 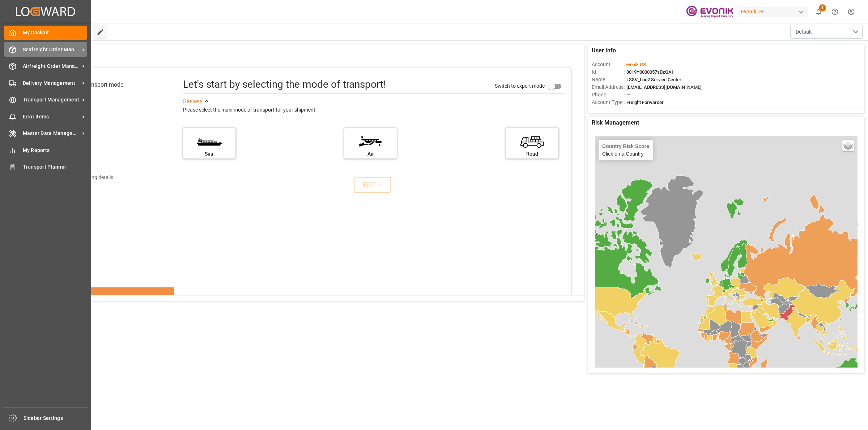 What do you see at coordinates (95, 85) in the screenshot?
I see `div: Select transport mode` at bounding box center [95, 85].